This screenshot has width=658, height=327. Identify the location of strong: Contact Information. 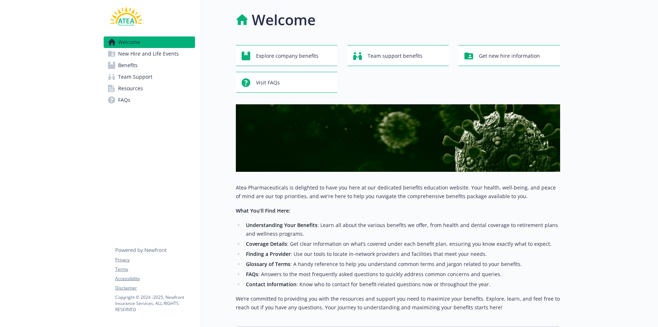
(271, 284).